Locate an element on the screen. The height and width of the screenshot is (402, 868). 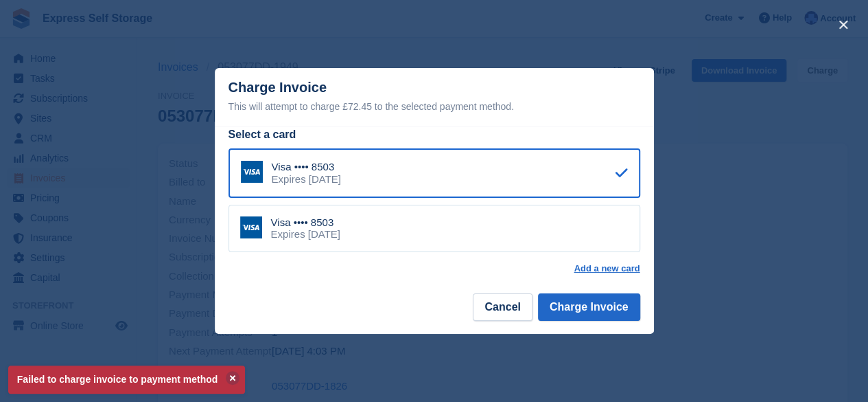
button: close is located at coordinates (844, 24).